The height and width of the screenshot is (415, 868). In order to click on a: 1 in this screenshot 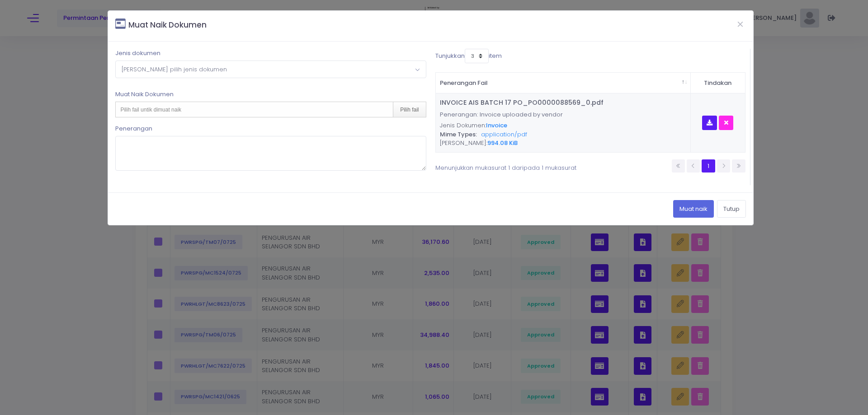, I will do `click(708, 166)`.